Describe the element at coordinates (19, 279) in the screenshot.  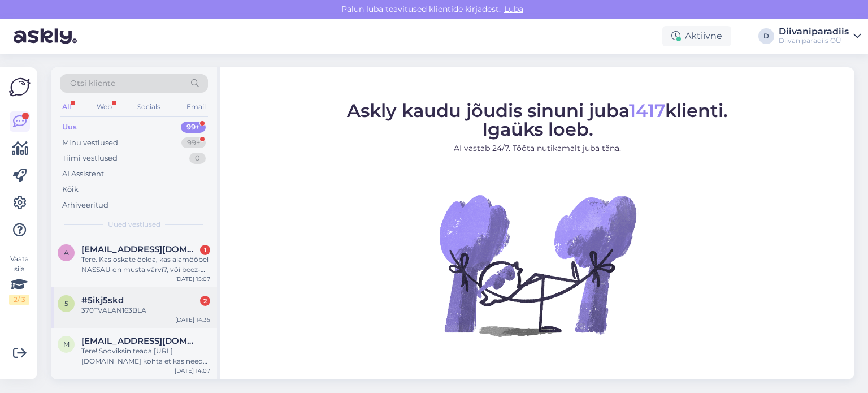
I see `div: Vaata siia` at that location.